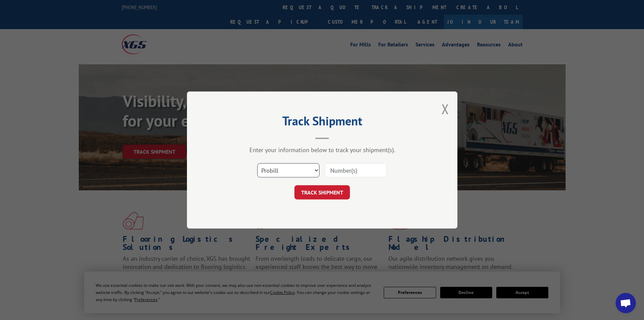  What do you see at coordinates (322, 123) in the screenshot?
I see `h2: Track Shipment` at bounding box center [322, 123].